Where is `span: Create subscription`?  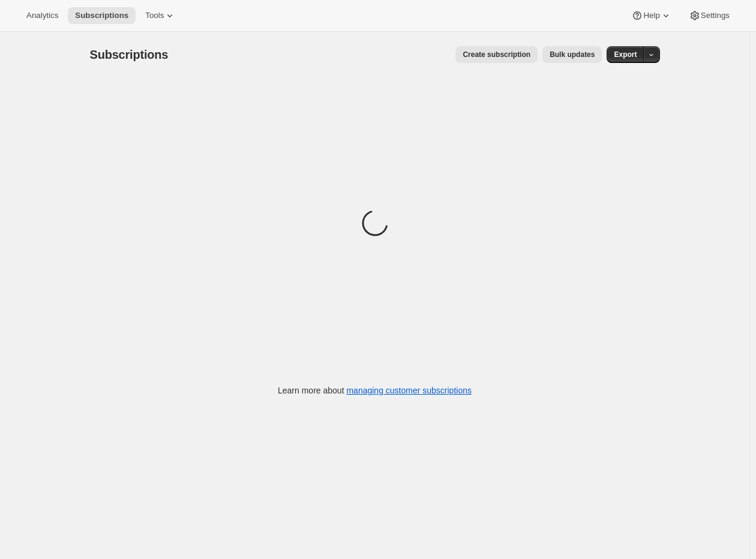
span: Create subscription is located at coordinates (496, 55).